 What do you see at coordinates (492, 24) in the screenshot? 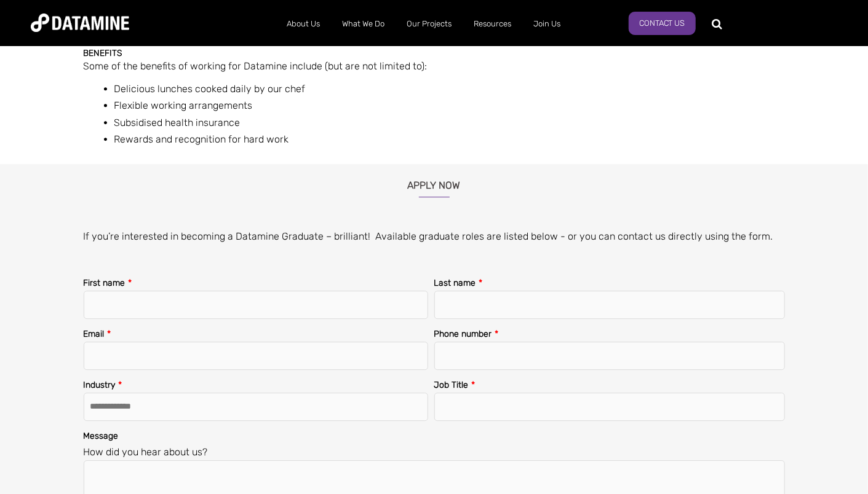
I see `a: Resources` at bounding box center [492, 24].